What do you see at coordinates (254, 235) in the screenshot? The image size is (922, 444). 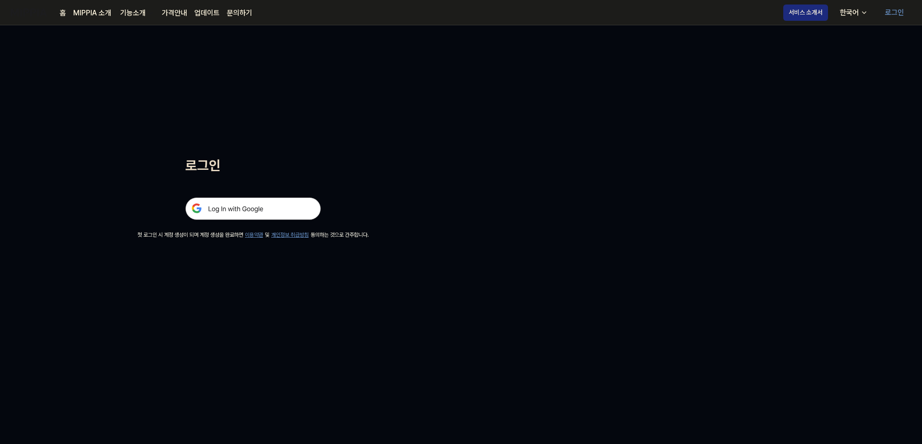 I see `a: 이용약관` at bounding box center [254, 235].